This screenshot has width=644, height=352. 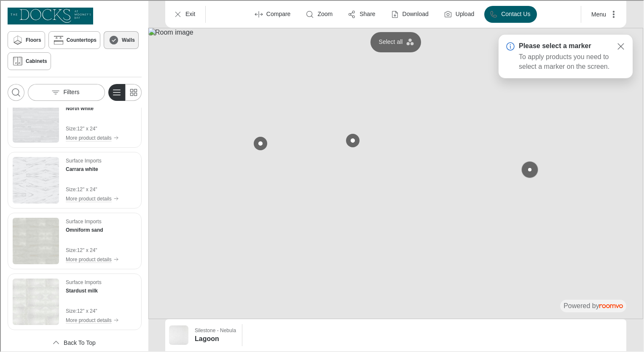 I want to click on button: More actions, so click(x=603, y=13).